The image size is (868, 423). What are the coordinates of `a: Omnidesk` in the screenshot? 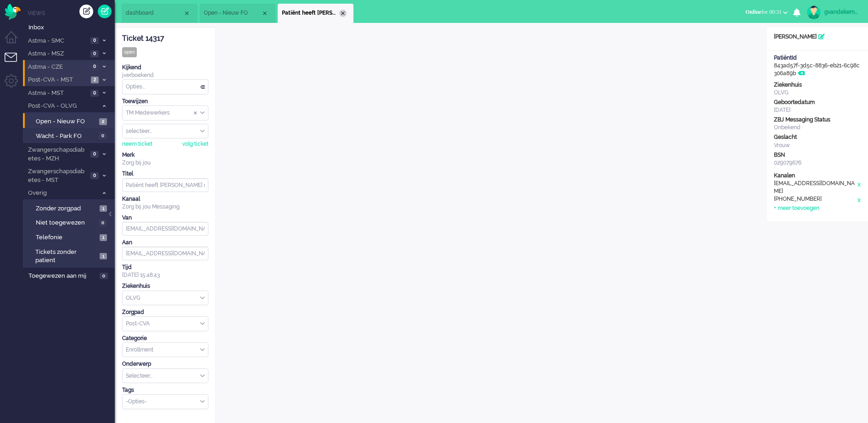 It's located at (12, 9).